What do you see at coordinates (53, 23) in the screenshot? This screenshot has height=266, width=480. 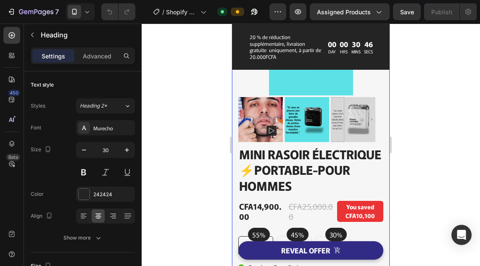 I see `p: 20 % de réduction supplémentaire, livraison gratuite uniquement, à partir de 20.000FCFA` at bounding box center [53, 23].